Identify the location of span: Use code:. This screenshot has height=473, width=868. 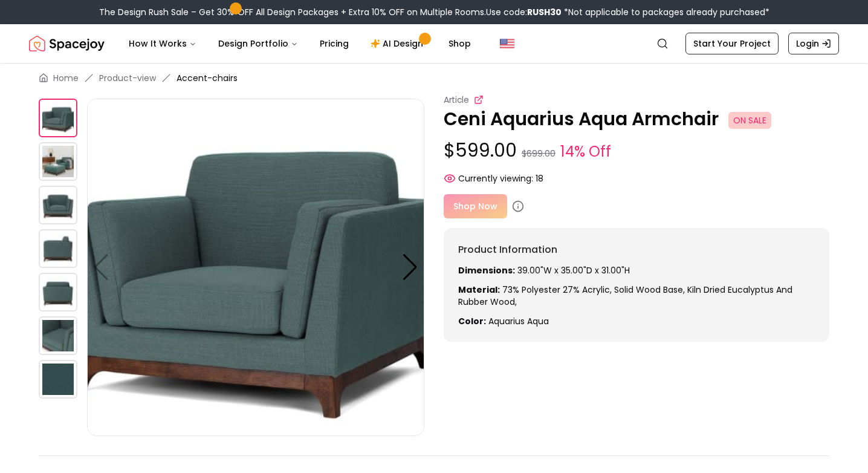
(523, 12).